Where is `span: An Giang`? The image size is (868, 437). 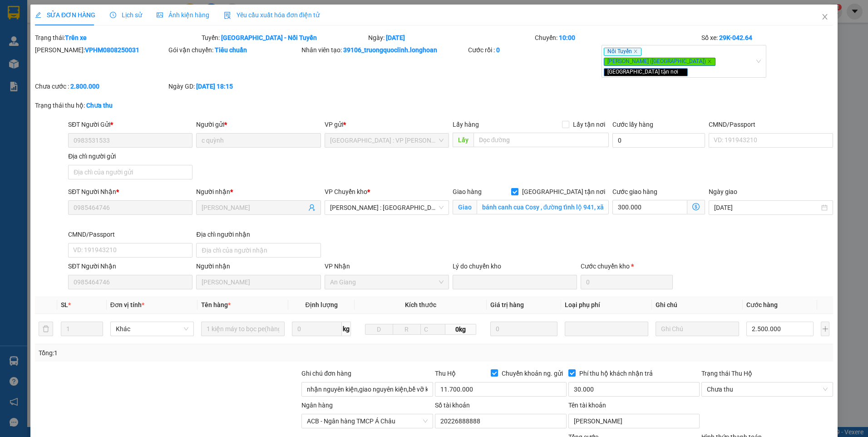 span: An Giang is located at coordinates (387, 282).